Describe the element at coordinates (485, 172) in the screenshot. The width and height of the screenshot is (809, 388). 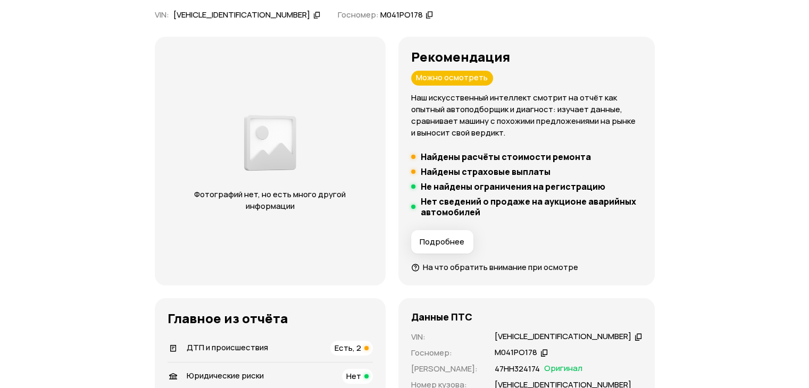
I see `h5: Найдены страховые выплаты` at that location.